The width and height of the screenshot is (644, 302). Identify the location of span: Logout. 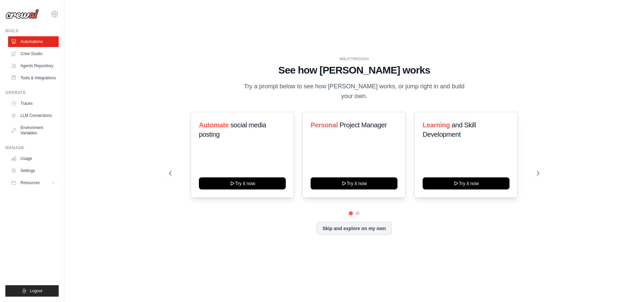
(36, 291).